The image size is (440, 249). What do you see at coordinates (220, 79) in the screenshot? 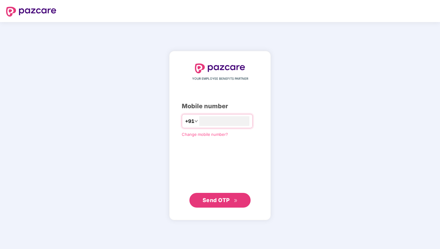
I see `span: YOUR EMPLOYEE BENEFITS PARTNER` at bounding box center [220, 79].